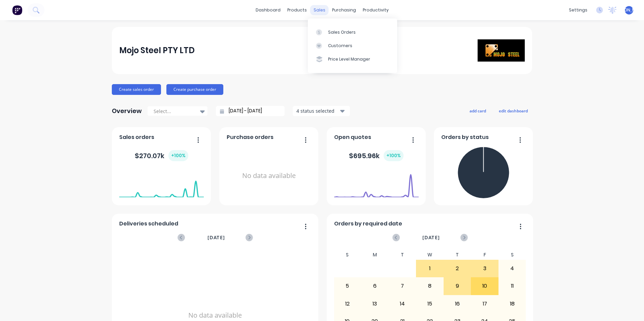 This screenshot has width=644, height=321. What do you see at coordinates (402, 304) in the screenshot?
I see `div: 14` at bounding box center [402, 304].